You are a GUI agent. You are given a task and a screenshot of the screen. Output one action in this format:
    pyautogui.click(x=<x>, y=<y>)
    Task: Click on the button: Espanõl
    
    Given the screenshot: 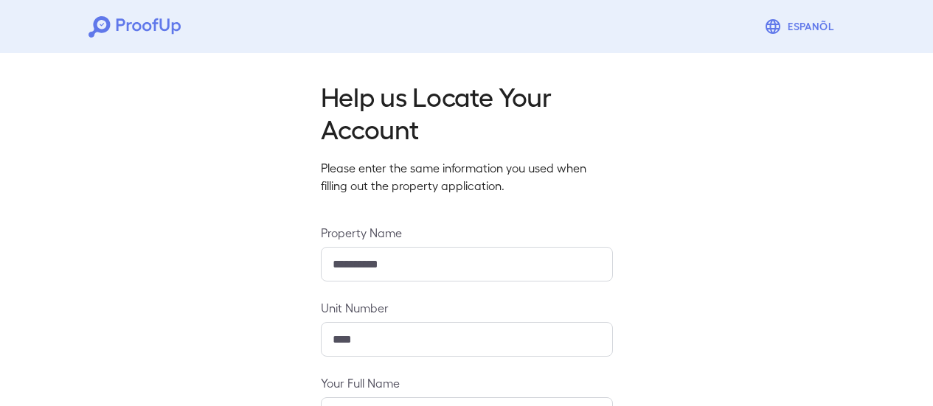 What is the action you would take?
    pyautogui.click(x=801, y=27)
    